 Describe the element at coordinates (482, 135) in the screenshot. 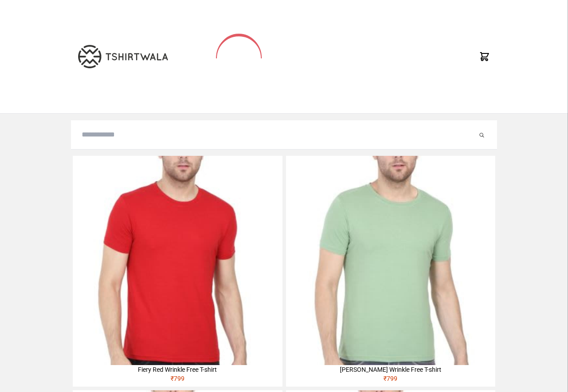

I see `button: Submit your search query.` at that location.